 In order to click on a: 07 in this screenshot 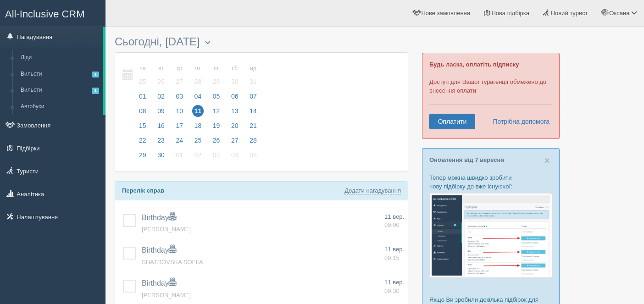, I will do `click(252, 98)`.